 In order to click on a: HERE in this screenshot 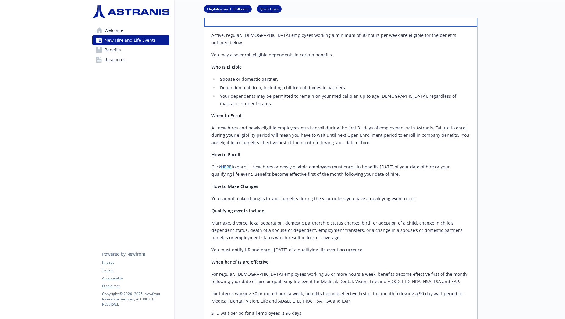, I will do `click(226, 167)`.